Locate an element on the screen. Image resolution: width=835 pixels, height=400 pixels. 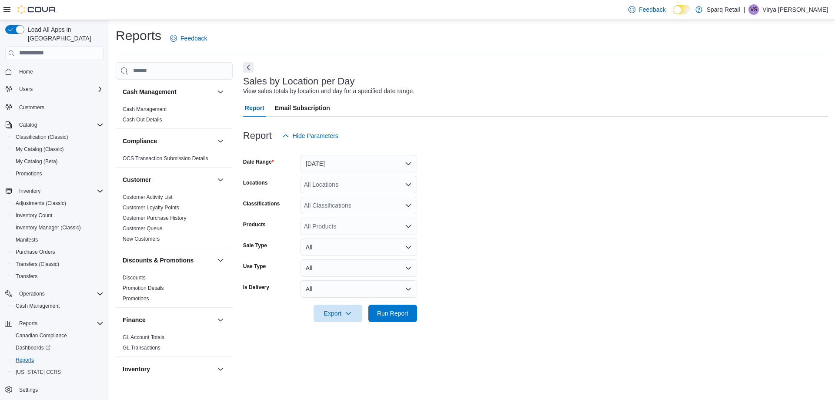
div: Cash Management is located at coordinates (174, 116).